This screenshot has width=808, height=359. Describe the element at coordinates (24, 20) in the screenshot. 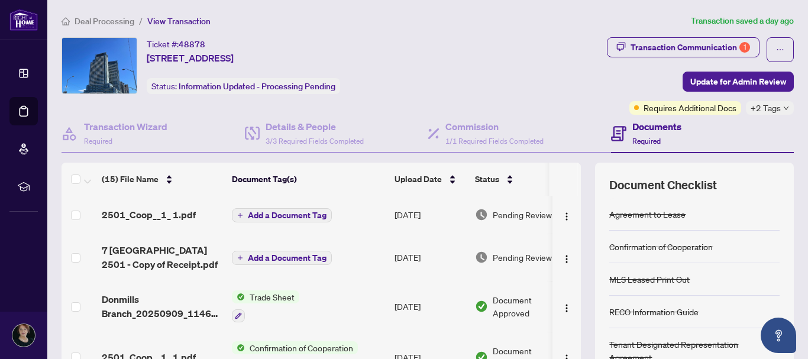

I see `img: logo` at that location.